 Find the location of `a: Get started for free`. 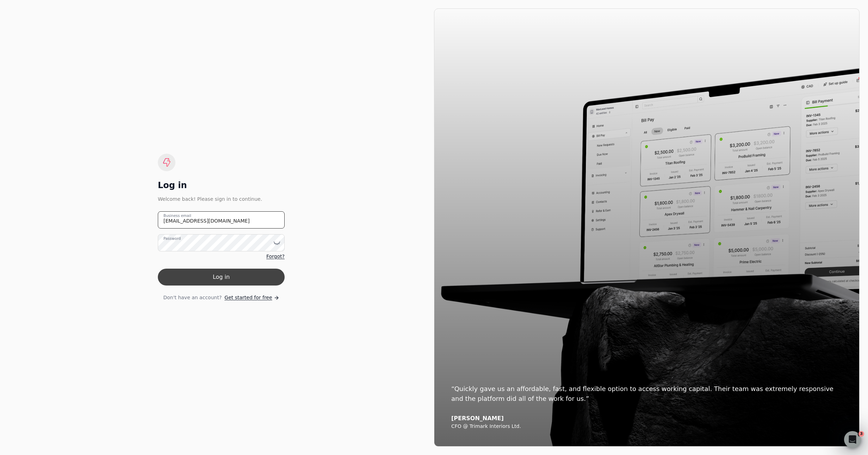

a: Get started for free is located at coordinates (251, 298).